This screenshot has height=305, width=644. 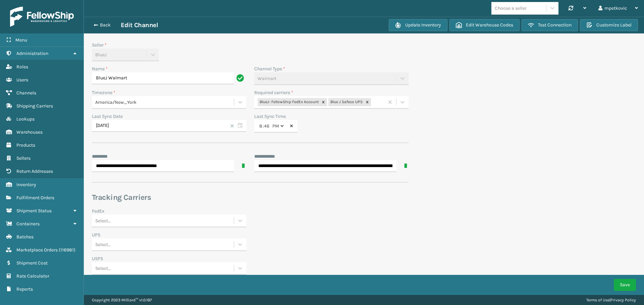 I want to click on span: Rate Calculator, so click(x=33, y=276).